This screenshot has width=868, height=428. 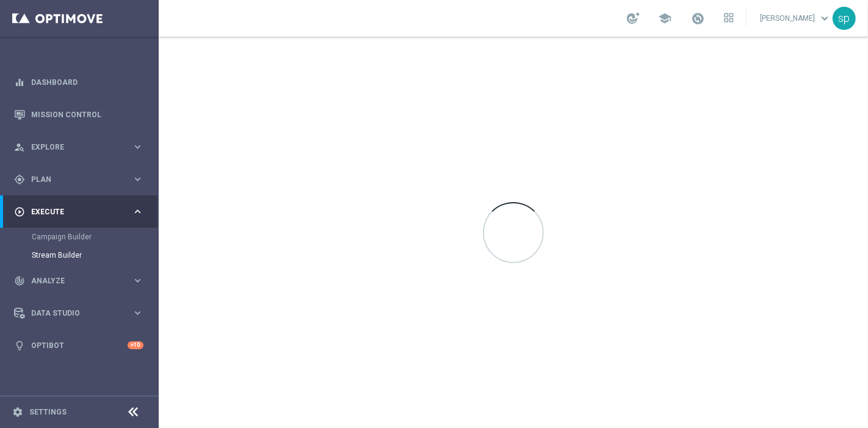 I want to click on i: track_changes, so click(x=19, y=281).